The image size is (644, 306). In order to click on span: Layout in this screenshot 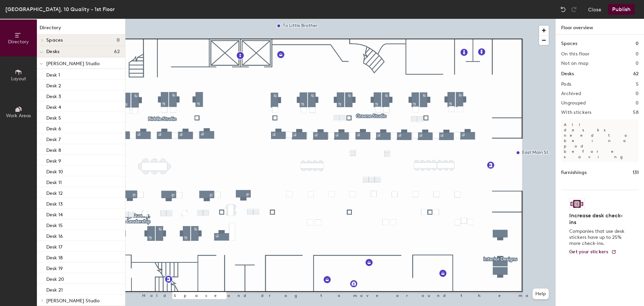, I will do `click(18, 79)`.